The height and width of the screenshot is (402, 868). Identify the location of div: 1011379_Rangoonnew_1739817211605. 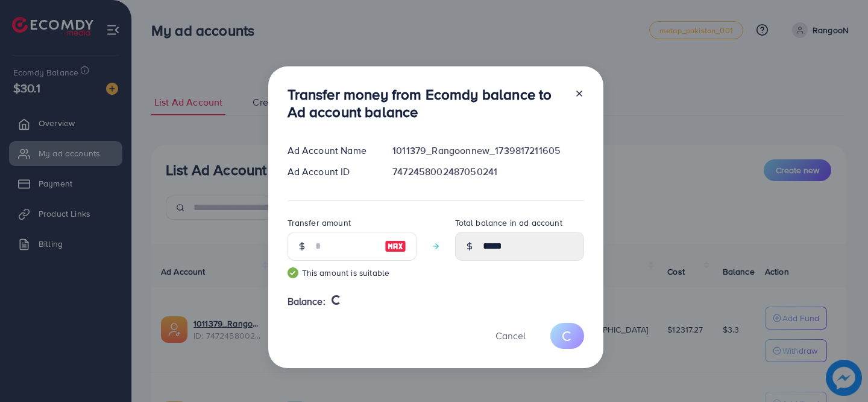
(488, 150).